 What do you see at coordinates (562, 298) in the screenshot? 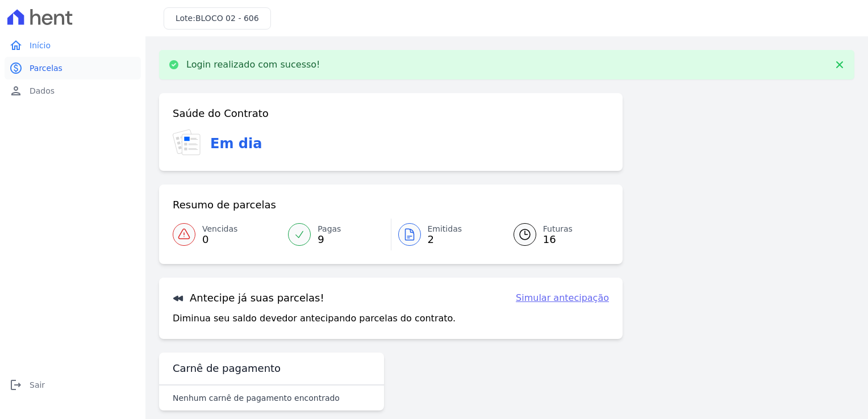
I see `a: Simular antecipação` at bounding box center [562, 298].